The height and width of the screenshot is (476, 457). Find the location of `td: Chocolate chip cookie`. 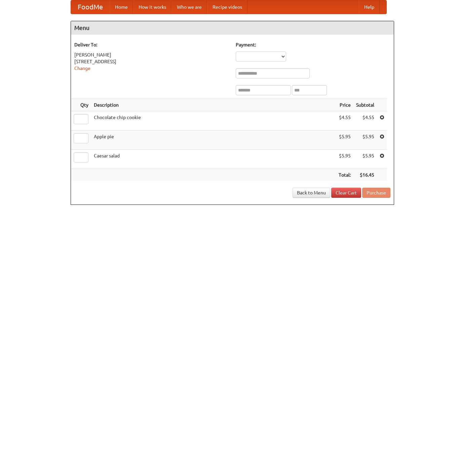

td: Chocolate chip cookie is located at coordinates (214, 121).